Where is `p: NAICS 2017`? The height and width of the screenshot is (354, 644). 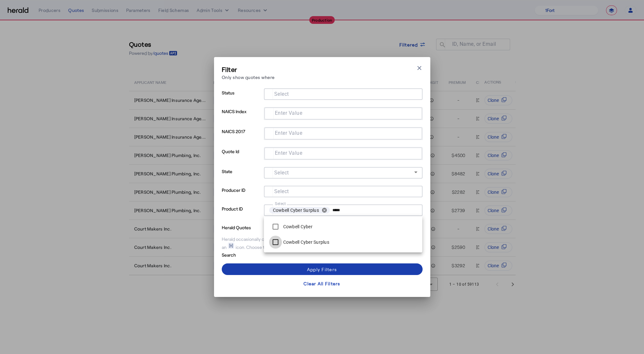
p: NAICS 2017 is located at coordinates (242, 137).